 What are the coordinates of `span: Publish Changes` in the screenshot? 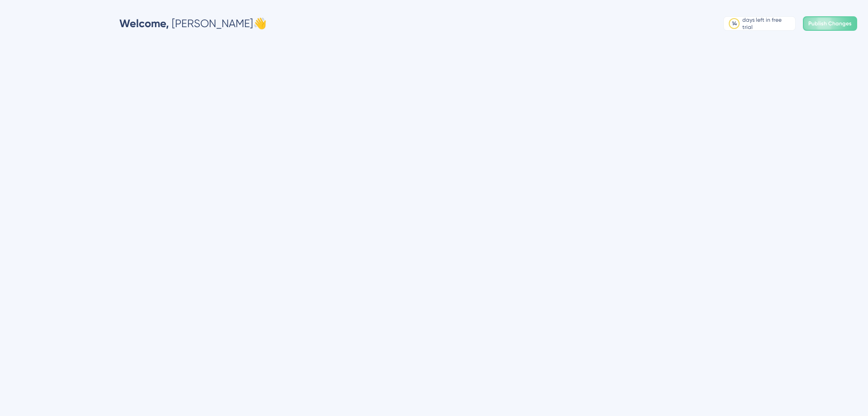 It's located at (831, 23).